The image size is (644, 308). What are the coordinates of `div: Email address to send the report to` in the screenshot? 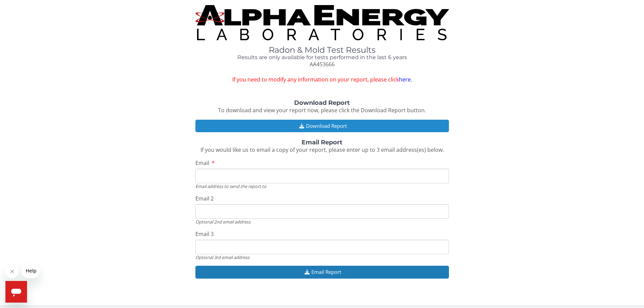 It's located at (322, 186).